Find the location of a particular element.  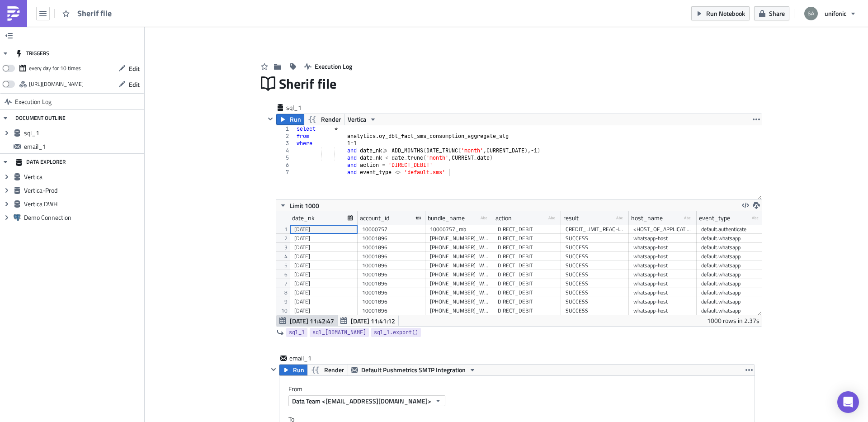

span: Vertica DWH is located at coordinates (82, 204).